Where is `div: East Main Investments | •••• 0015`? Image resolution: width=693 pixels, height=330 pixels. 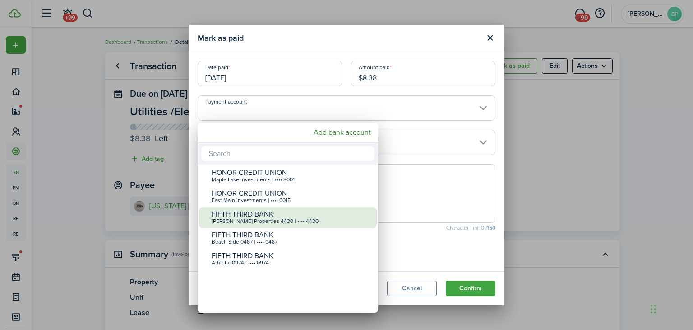
div: East Main Investments | •••• 0015 is located at coordinates (292, 200).